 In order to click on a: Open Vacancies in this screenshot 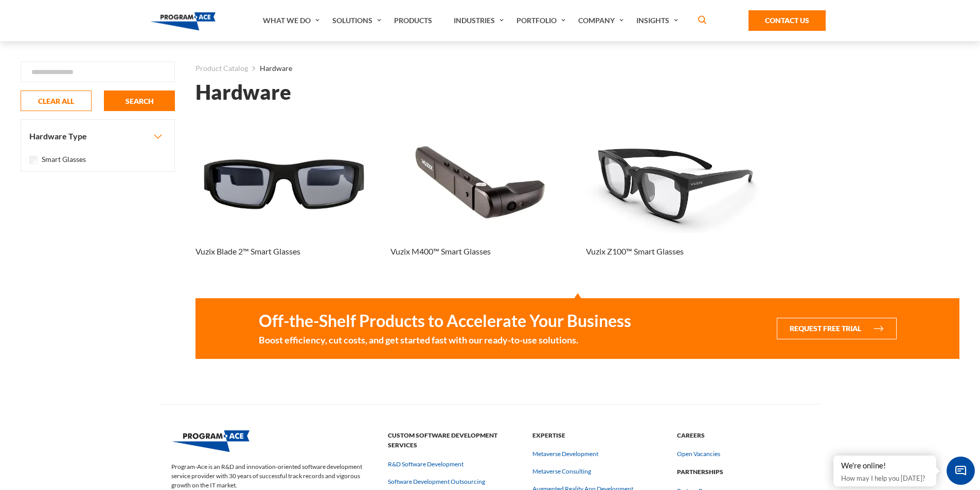, I will do `click(698, 454)`.